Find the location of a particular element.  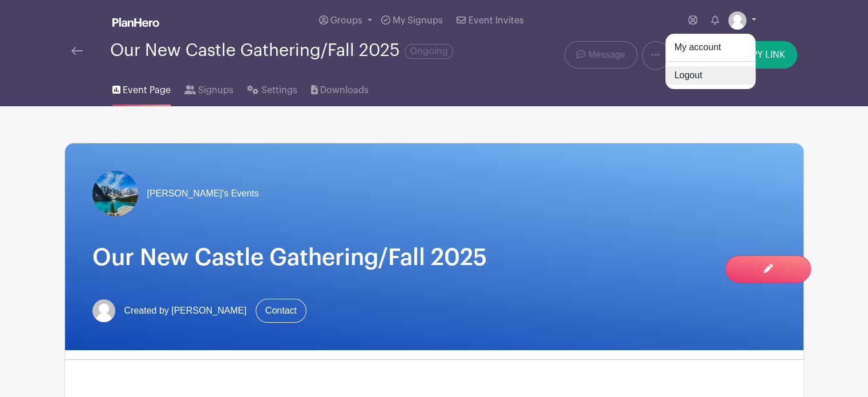

span: Groups is located at coordinates (346, 20).